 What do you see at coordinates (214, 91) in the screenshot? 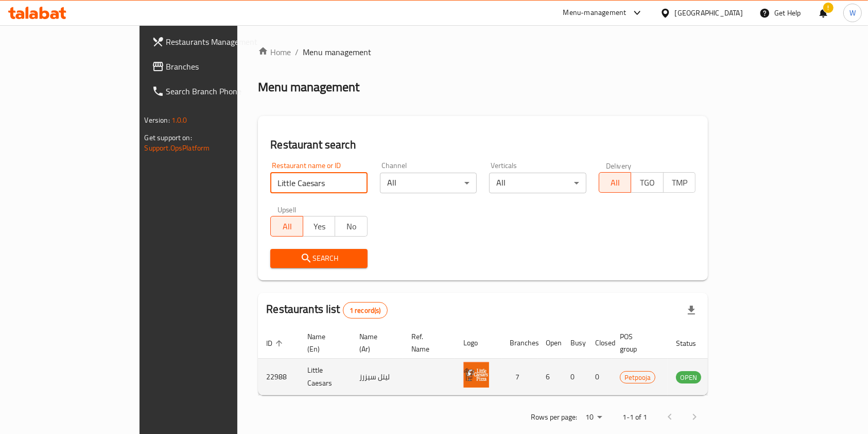
I see `a: Search Branch Phone` at bounding box center [214, 91].